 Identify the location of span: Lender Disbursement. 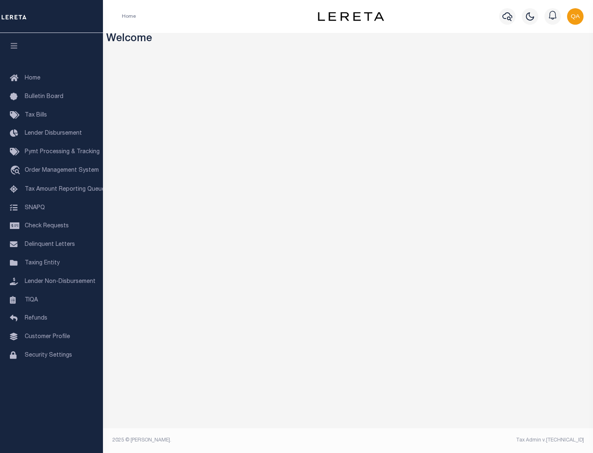
(53, 133).